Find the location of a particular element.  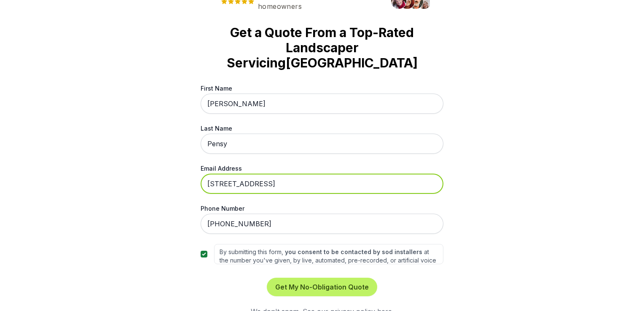

label: Phone Number is located at coordinates (322, 208).